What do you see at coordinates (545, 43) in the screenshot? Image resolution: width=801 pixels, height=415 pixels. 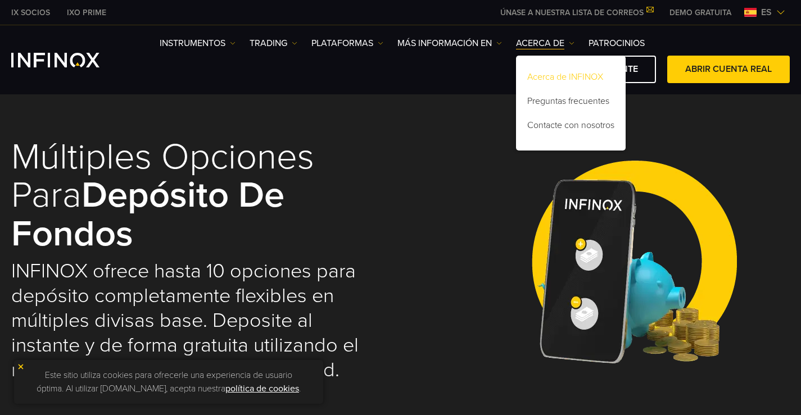 I see `a: ACERCA DE` at bounding box center [545, 43].